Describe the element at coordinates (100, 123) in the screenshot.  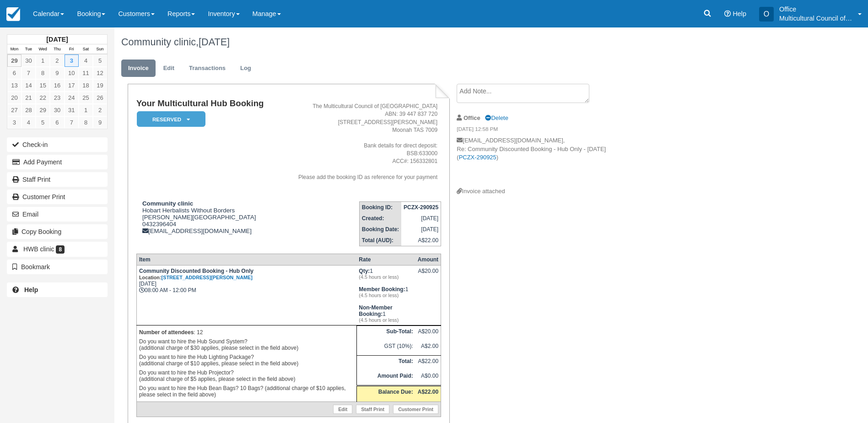
I see `a: 9` at that location.